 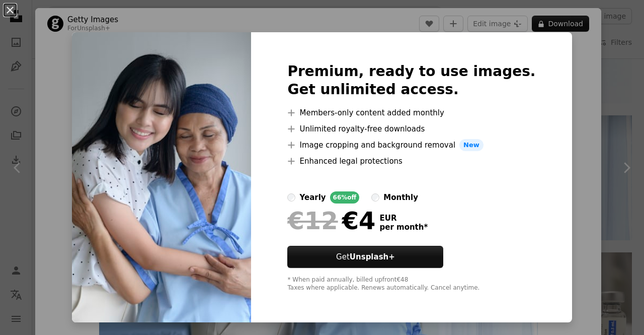 What do you see at coordinates (411, 161) in the screenshot?
I see `li: Enhanced legal protections` at bounding box center [411, 161].